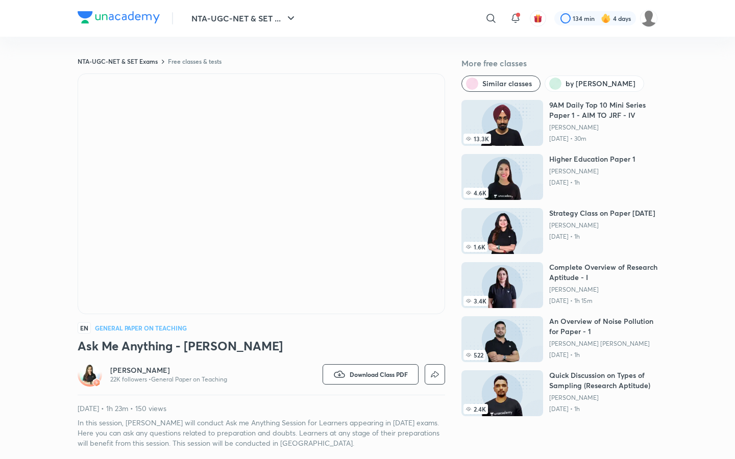 The width and height of the screenshot is (735, 459). What do you see at coordinates (118, 17) in the screenshot?
I see `img: Company Logo` at bounding box center [118, 17].